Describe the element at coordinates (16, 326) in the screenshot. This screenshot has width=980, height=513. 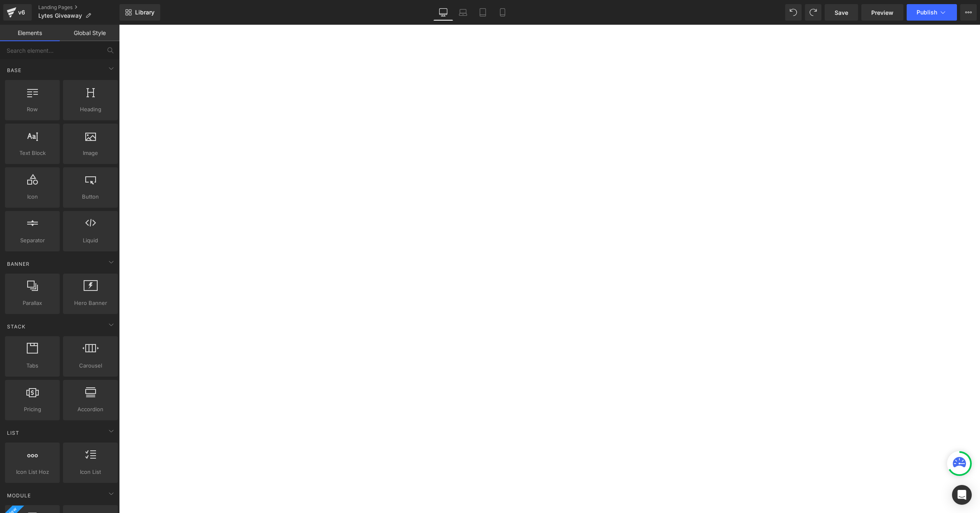
I see `span: Stack` at that location.